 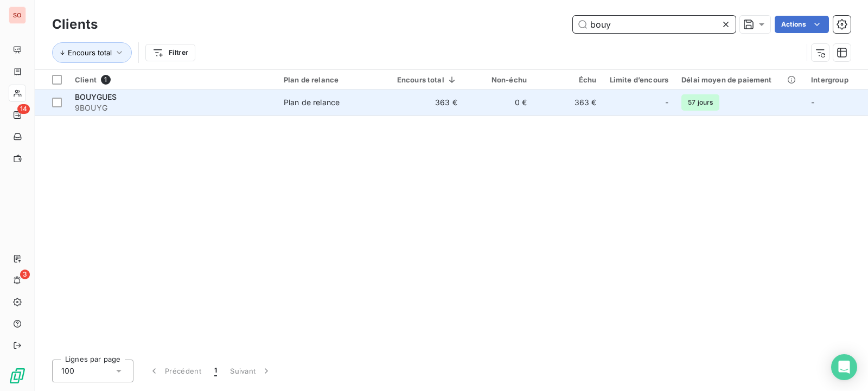 I want to click on button: Précédent, so click(x=175, y=371).